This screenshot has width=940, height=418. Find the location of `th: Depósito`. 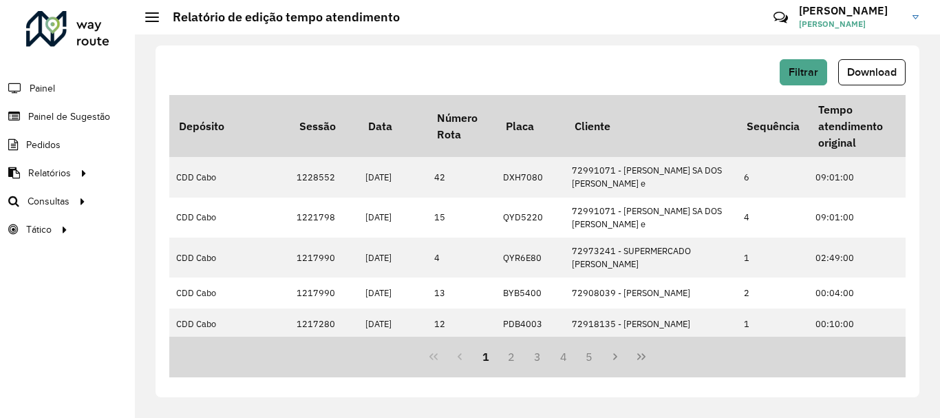

th: Depósito is located at coordinates (229, 126).